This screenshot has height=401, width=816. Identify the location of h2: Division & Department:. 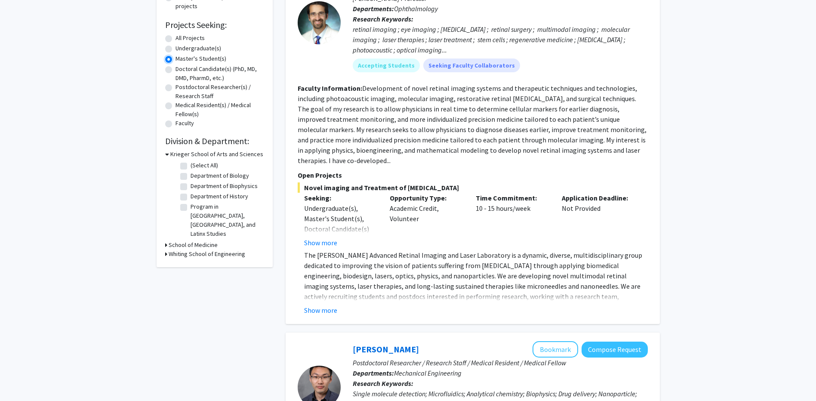
(215, 141).